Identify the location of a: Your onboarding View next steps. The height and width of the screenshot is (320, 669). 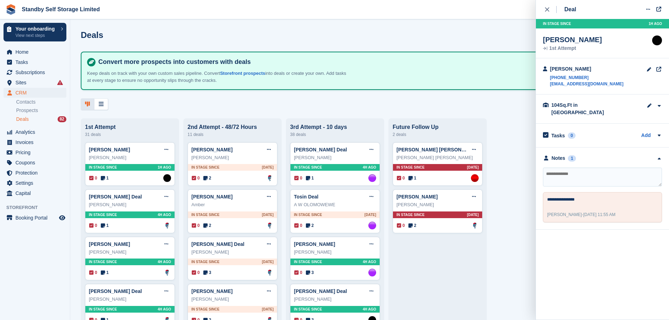
(35, 32).